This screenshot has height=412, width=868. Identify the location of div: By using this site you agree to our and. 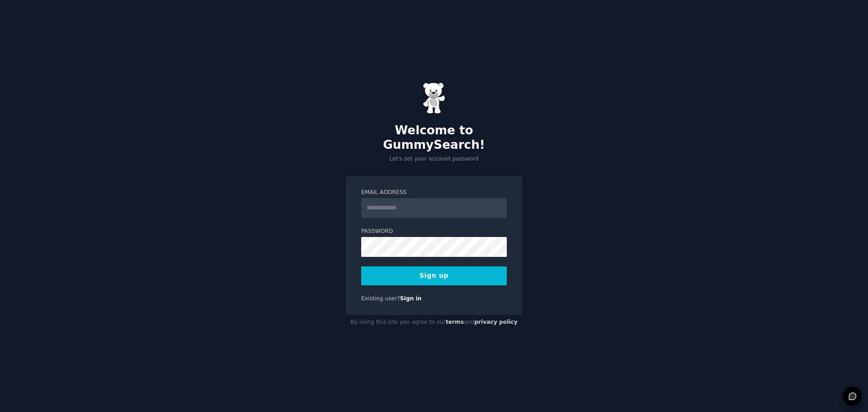
(434, 323).